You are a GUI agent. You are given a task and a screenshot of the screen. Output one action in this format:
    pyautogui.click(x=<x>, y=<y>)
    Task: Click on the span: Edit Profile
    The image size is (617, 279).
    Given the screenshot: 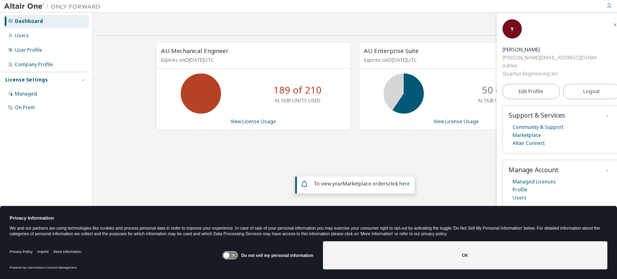 What is the action you would take?
    pyautogui.click(x=530, y=92)
    